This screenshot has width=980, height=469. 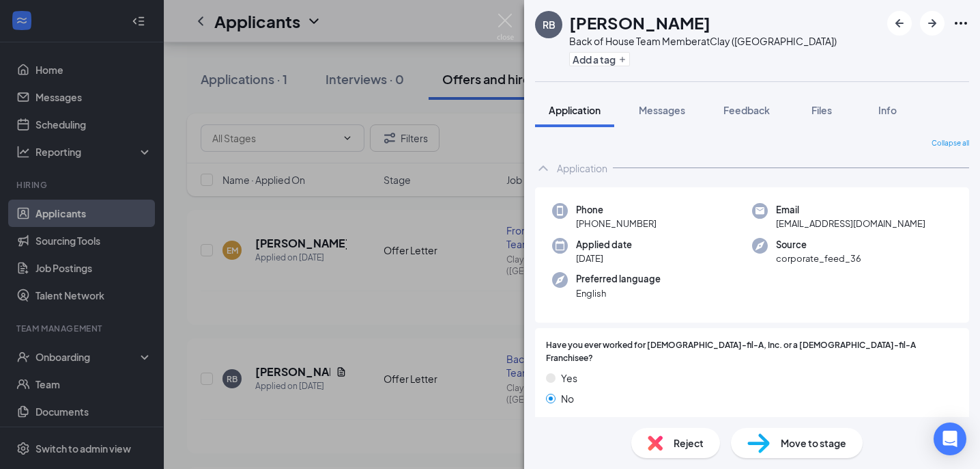 I want to click on div: RB, so click(x=549, y=25).